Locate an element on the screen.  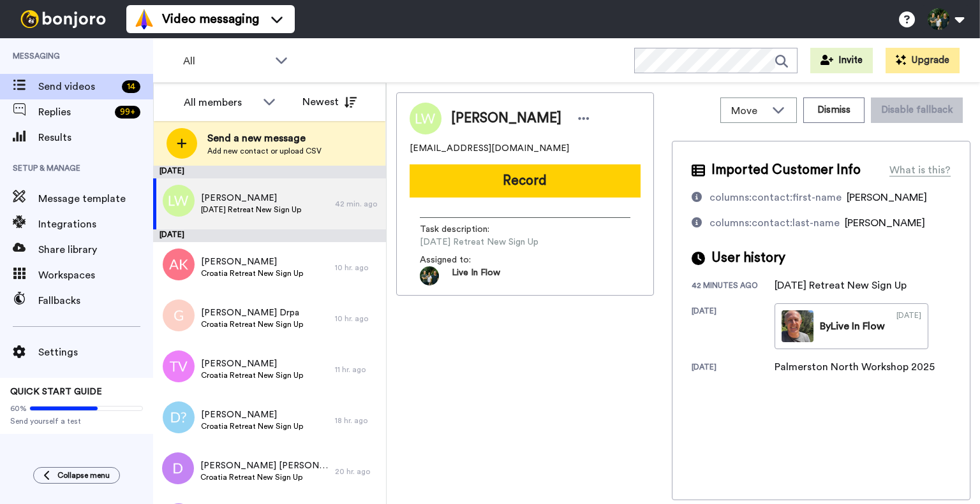
div: By Live In Flow is located at coordinates (852, 326).